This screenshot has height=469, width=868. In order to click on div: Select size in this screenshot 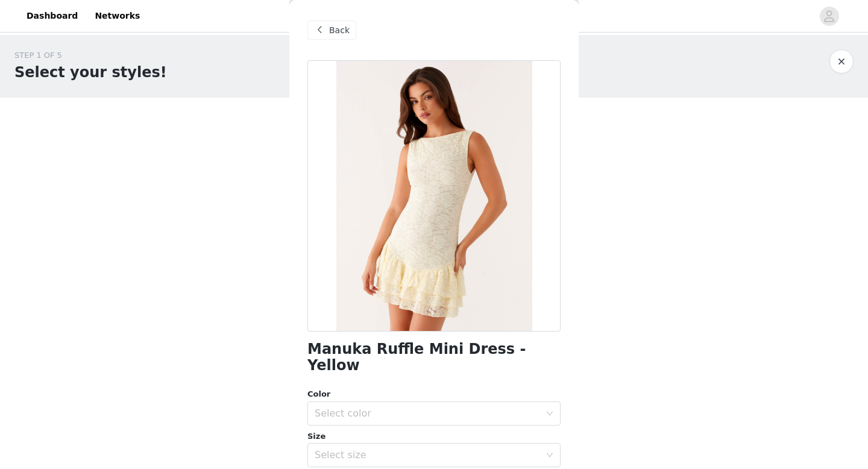, I will do `click(428, 455)`.